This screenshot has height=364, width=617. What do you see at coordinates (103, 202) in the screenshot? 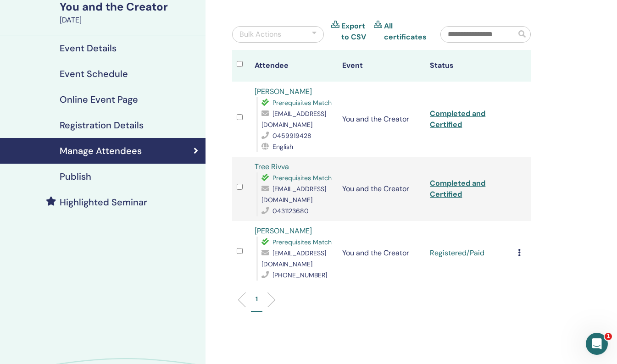
I see `h4: Highlighted Seminar` at bounding box center [103, 202].